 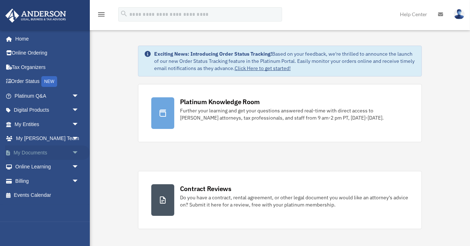 I want to click on a: Online Learningarrow_drop_down, so click(x=47, y=167).